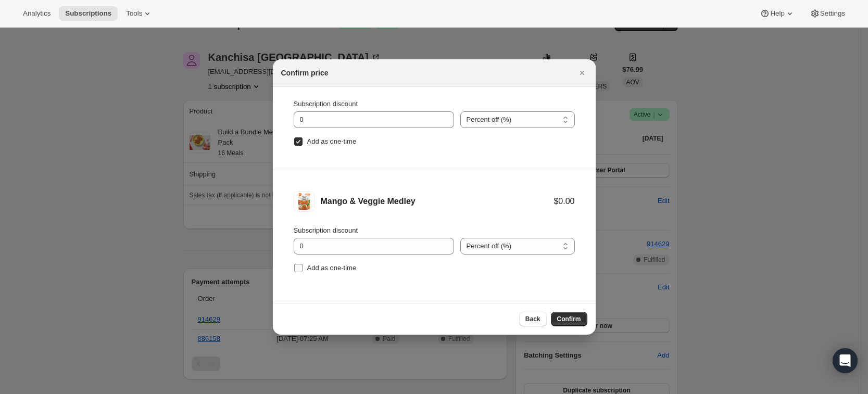  I want to click on button: Close, so click(582, 73).